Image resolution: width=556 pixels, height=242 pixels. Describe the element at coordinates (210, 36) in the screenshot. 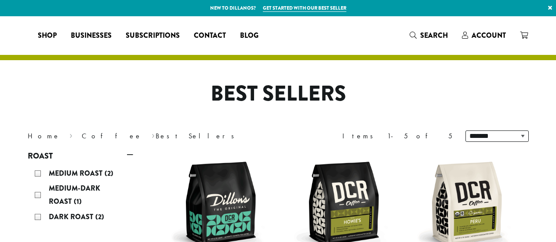

I see `span: Contact` at that location.